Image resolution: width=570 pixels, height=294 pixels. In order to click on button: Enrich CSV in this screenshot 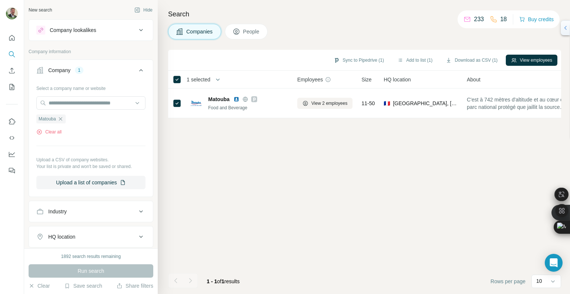, I will do `click(12, 71)`.